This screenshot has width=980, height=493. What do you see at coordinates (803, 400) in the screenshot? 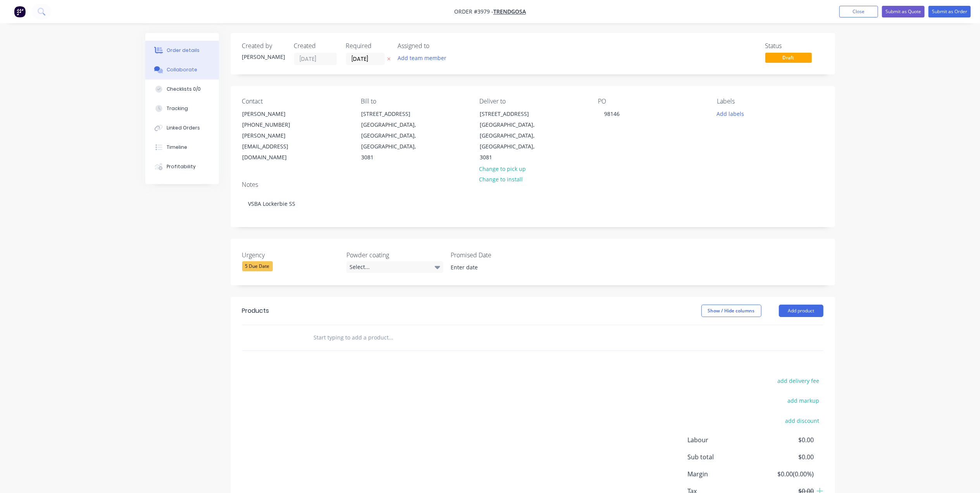
I see `button: add markup` at bounding box center [803, 400].